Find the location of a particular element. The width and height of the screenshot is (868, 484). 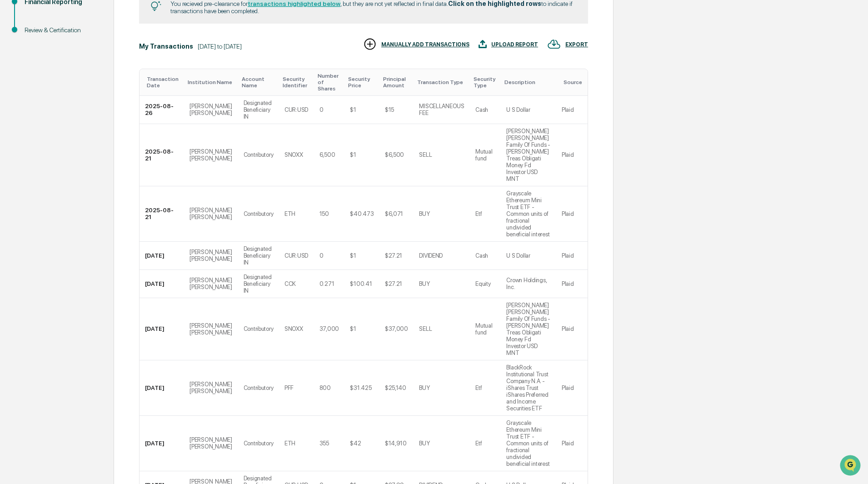

div: Crown Holdings, Inc. is located at coordinates (528, 283).